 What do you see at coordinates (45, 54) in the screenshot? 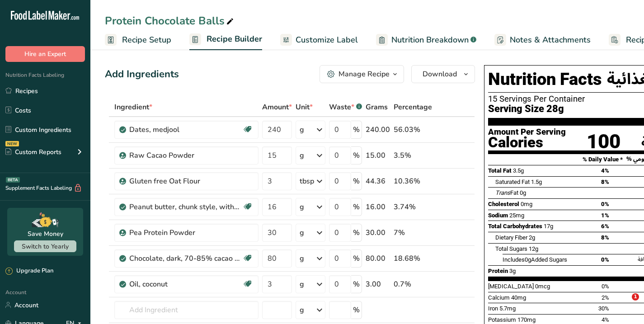
I see `button: Hire an Expert` at bounding box center [45, 54].